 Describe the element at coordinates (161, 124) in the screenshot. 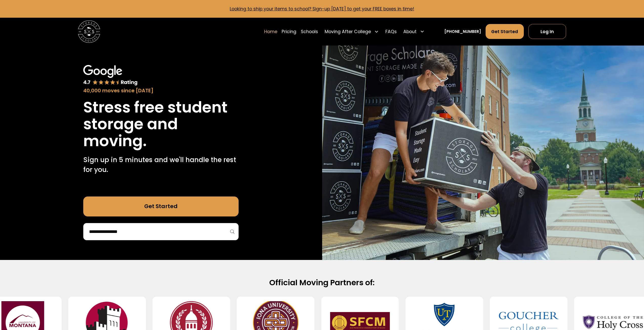

I see `h1: Stress free student storage and moving.` at that location.